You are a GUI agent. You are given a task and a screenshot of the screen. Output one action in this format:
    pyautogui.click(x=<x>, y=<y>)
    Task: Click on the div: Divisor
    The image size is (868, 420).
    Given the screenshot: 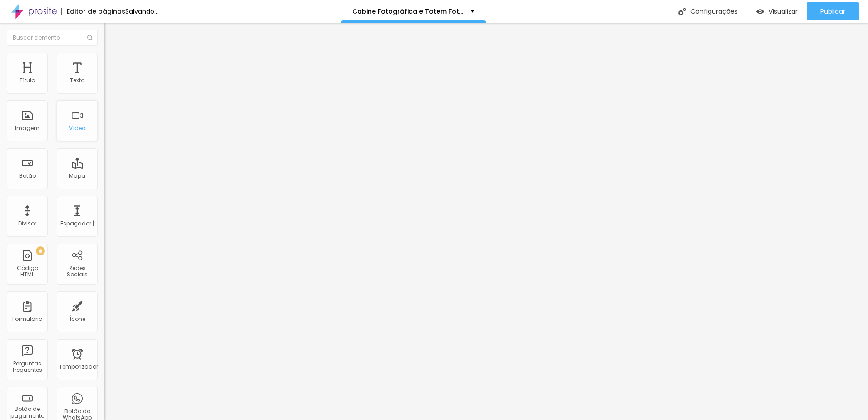 What is the action you would take?
    pyautogui.click(x=27, y=224)
    